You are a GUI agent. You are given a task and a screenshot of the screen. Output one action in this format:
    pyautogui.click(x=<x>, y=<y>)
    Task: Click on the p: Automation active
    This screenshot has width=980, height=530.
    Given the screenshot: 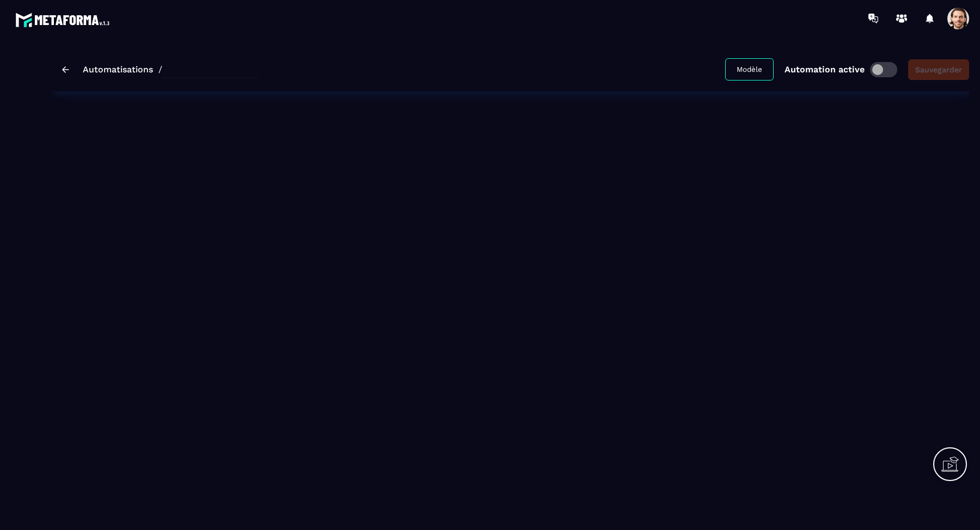 What is the action you would take?
    pyautogui.click(x=824, y=69)
    